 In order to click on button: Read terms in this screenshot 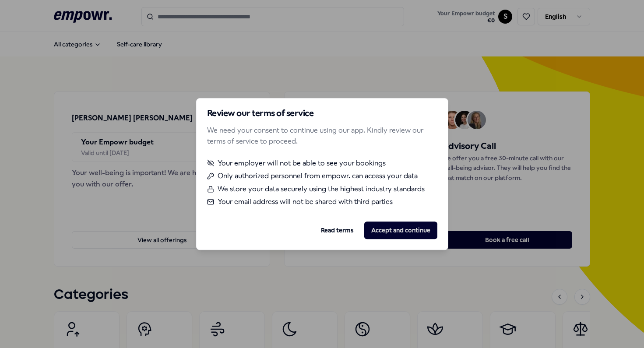, I will do `click(337, 230)`.